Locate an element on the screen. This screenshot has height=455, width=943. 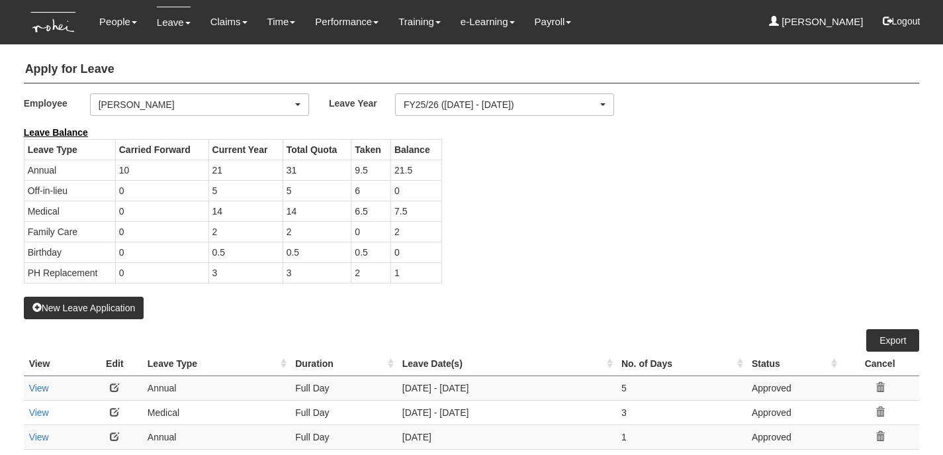
label: Employee is located at coordinates (57, 103).